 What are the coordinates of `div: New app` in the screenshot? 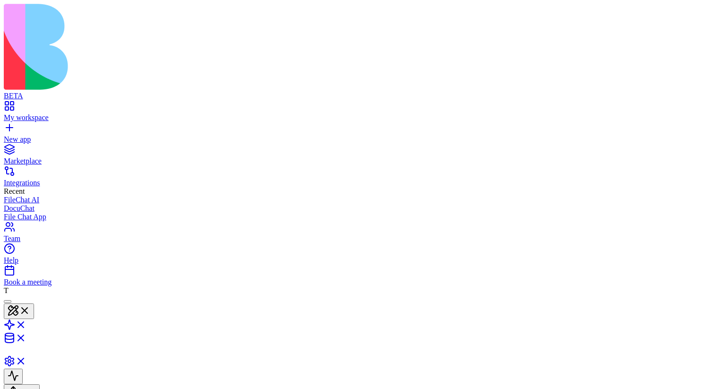 It's located at (358, 140).